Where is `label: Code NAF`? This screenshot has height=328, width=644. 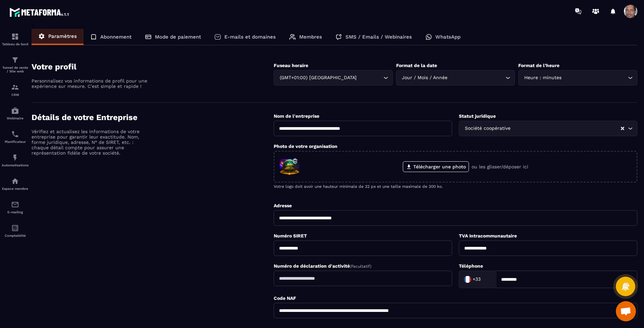
label: Code NAF is located at coordinates (285, 298).